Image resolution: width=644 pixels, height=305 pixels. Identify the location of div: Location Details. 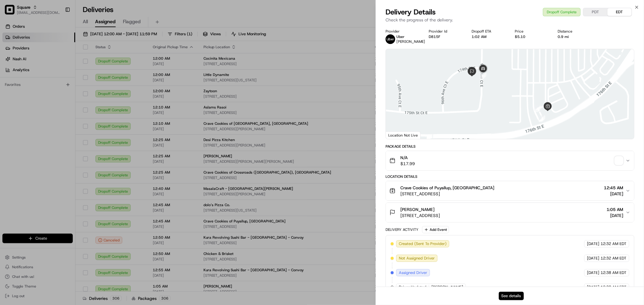
(510, 177).